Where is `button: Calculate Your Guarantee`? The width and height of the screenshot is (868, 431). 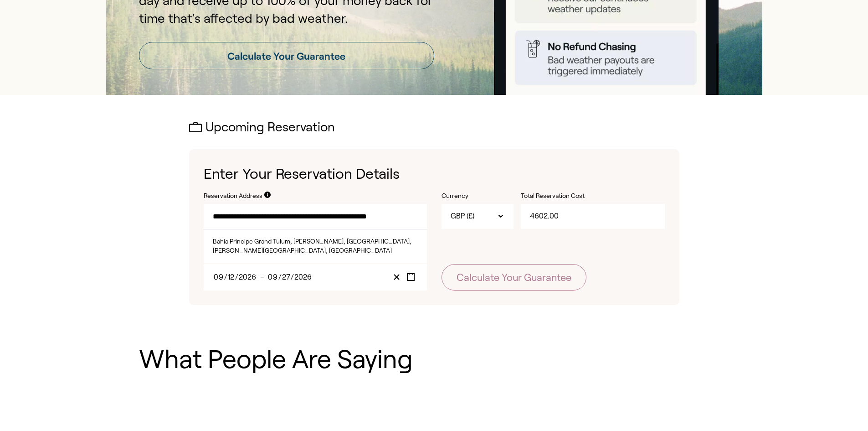
button: Calculate Your Guarantee is located at coordinates (514, 277).